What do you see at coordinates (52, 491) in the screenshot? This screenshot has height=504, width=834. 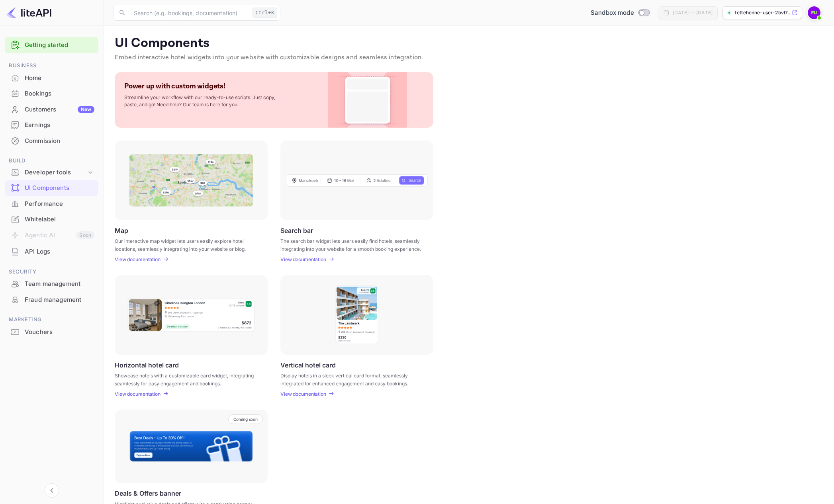 I see `button: Collapse navigation` at bounding box center [52, 491].